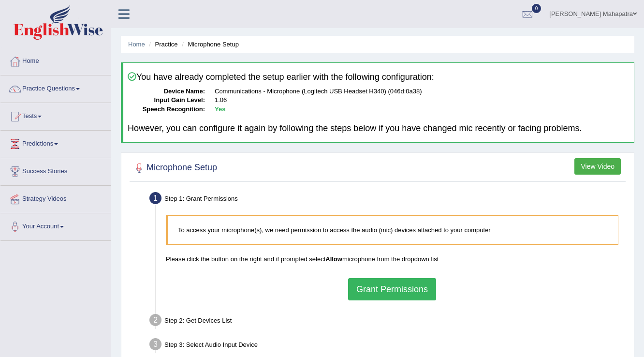  I want to click on div: Step 3: Select Audio Input Device, so click(387, 346).